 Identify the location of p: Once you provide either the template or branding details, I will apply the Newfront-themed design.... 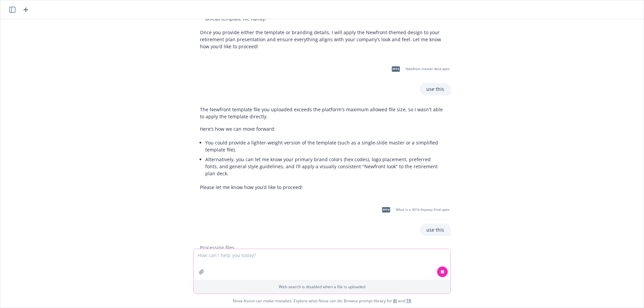
(322, 39).